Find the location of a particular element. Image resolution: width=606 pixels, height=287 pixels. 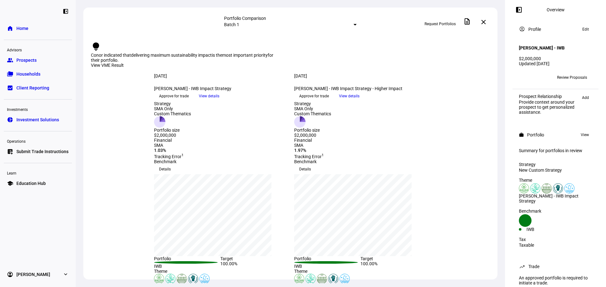

div: Profile is located at coordinates (534, 29).